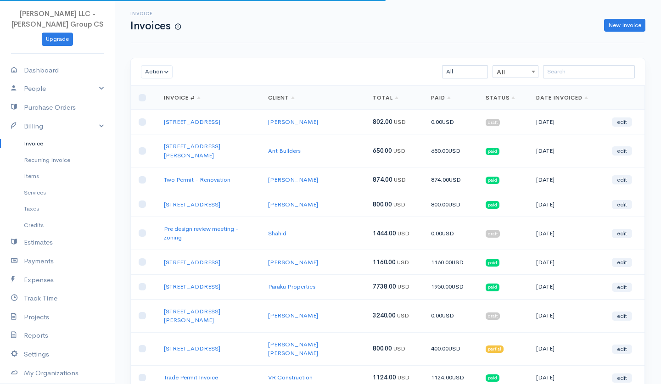  I want to click on span: 7738.00, so click(384, 287).